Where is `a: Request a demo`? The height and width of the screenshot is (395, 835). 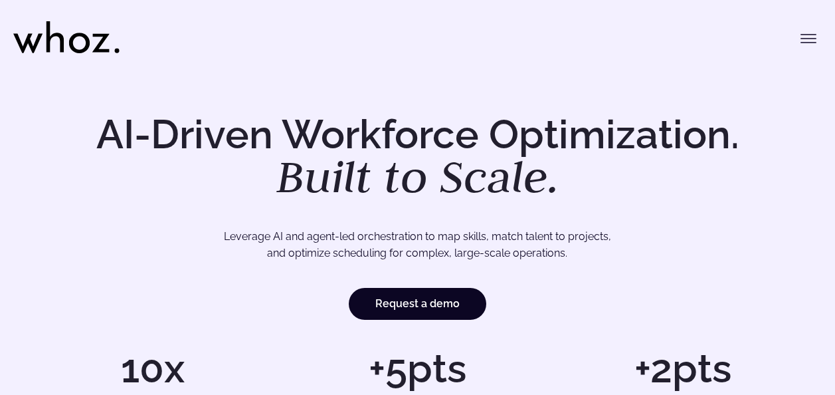
a: Request a demo is located at coordinates (417, 304).